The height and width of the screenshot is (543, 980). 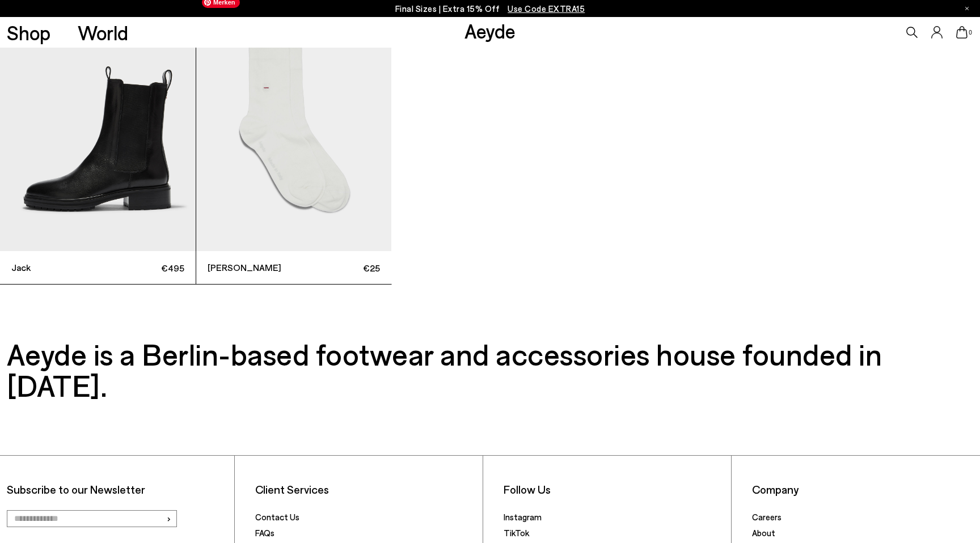 What do you see at coordinates (54, 267) in the screenshot?
I see `span: Jack` at bounding box center [54, 267].